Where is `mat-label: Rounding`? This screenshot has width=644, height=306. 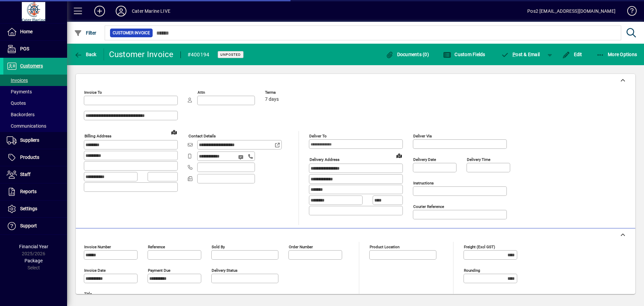 mat-label: Rounding is located at coordinates (472, 270).